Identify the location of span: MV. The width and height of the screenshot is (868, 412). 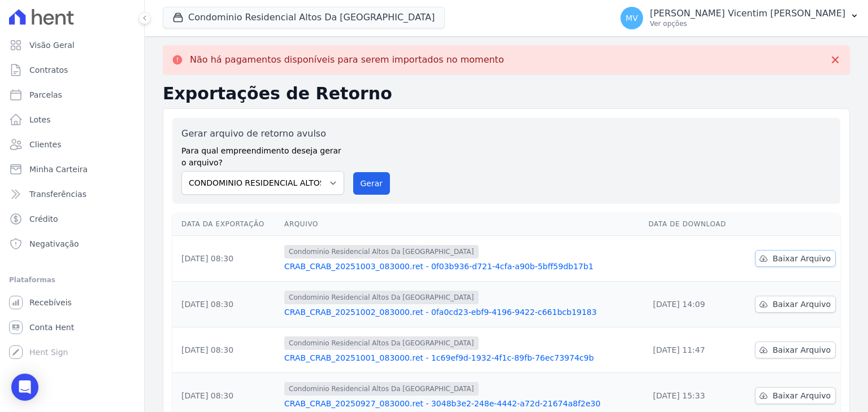
(632, 18).